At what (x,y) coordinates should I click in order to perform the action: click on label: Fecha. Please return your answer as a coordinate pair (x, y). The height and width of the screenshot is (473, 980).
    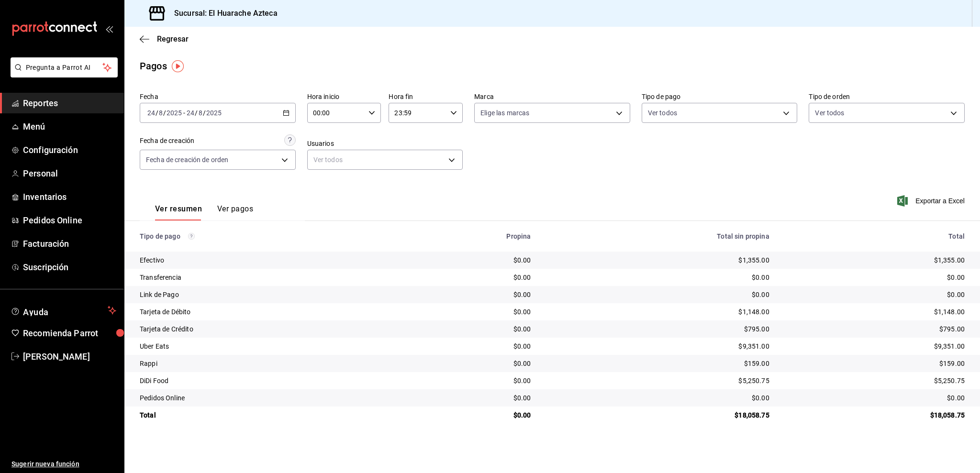
    Looking at the image, I should click on (218, 97).